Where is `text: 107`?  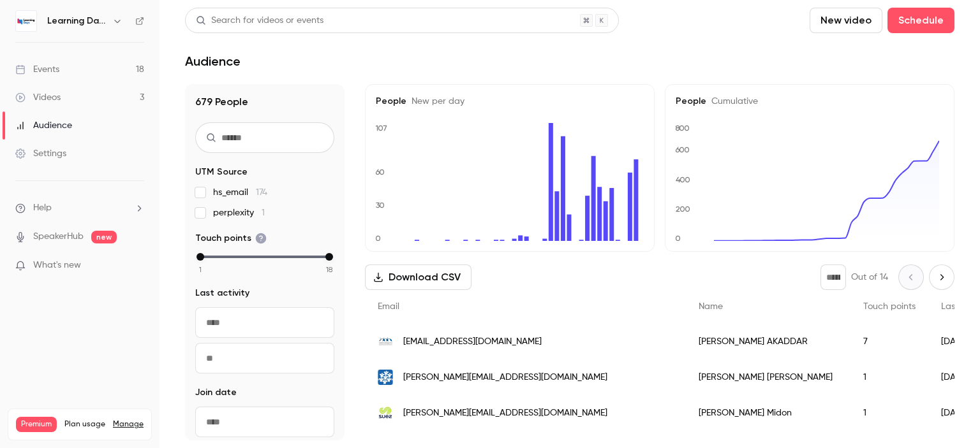 text: 107 is located at coordinates (381, 128).